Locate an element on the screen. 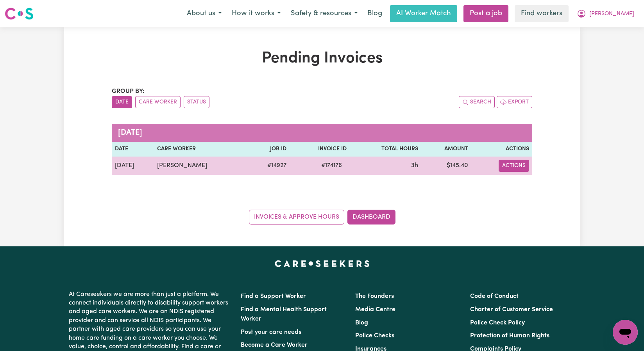  a: Post a job is located at coordinates (486, 14).